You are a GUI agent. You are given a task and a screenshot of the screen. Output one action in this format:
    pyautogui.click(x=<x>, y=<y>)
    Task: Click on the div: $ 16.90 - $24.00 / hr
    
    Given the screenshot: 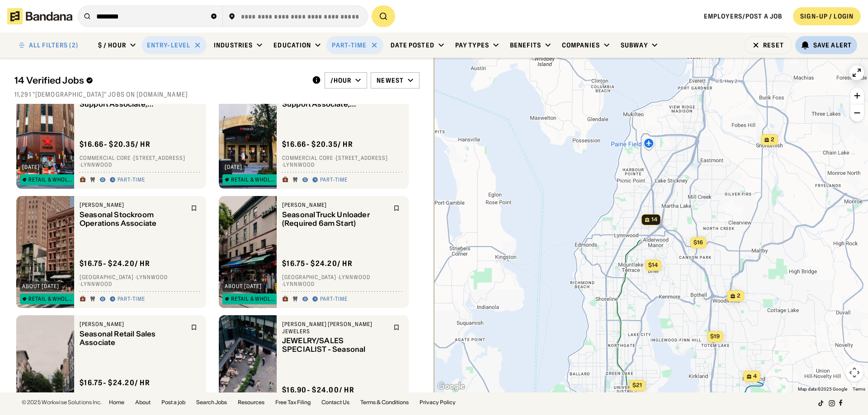 What is the action you would take?
    pyautogui.click(x=318, y=390)
    